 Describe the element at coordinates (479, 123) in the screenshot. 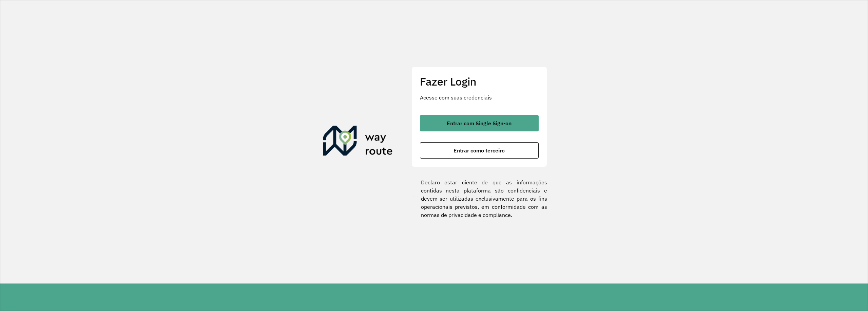

I see `span: Entrar com Single Sign-on` at that location.